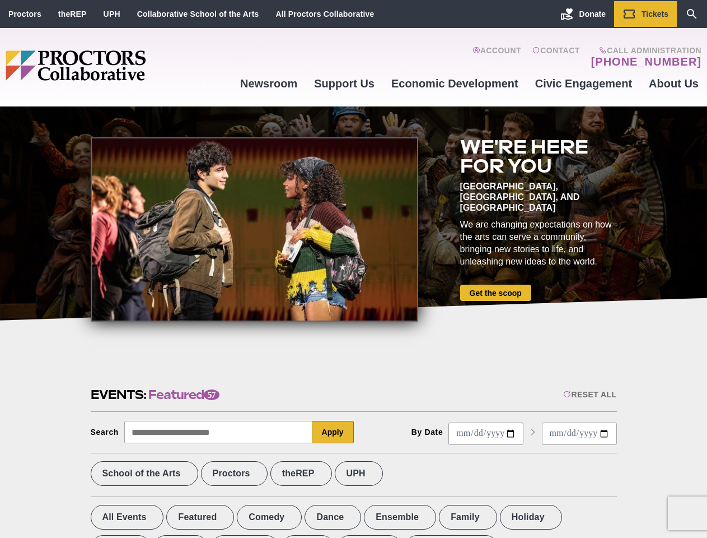 This screenshot has width=707, height=538. I want to click on a: Support Us, so click(344, 83).